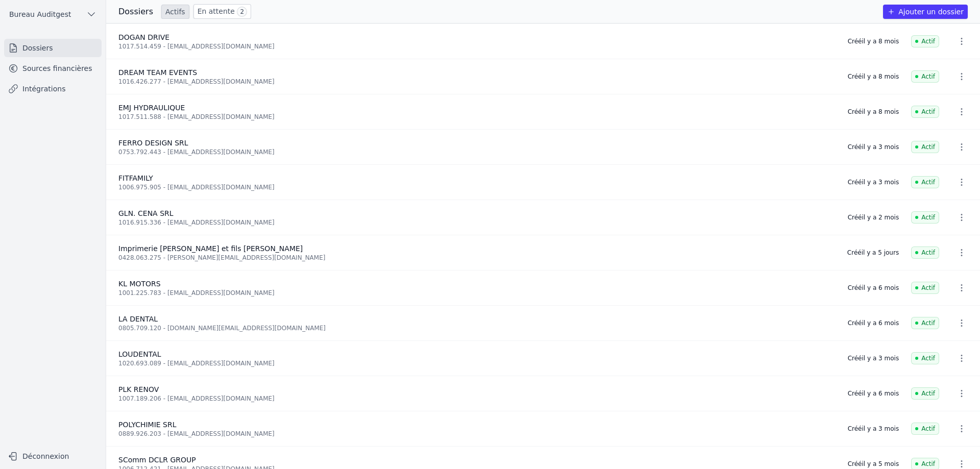 The image size is (980, 469). What do you see at coordinates (53, 456) in the screenshot?
I see `button: Déconnexion` at bounding box center [53, 456].